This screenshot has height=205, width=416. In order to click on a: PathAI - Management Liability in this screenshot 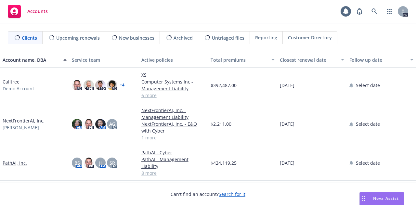, I will do `click(173, 163)`.